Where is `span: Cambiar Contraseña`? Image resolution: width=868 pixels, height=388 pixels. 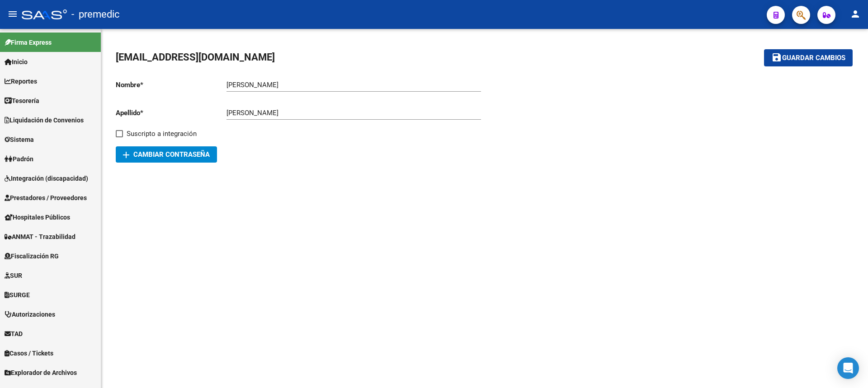
span: Cambiar Contraseña is located at coordinates (166, 155).